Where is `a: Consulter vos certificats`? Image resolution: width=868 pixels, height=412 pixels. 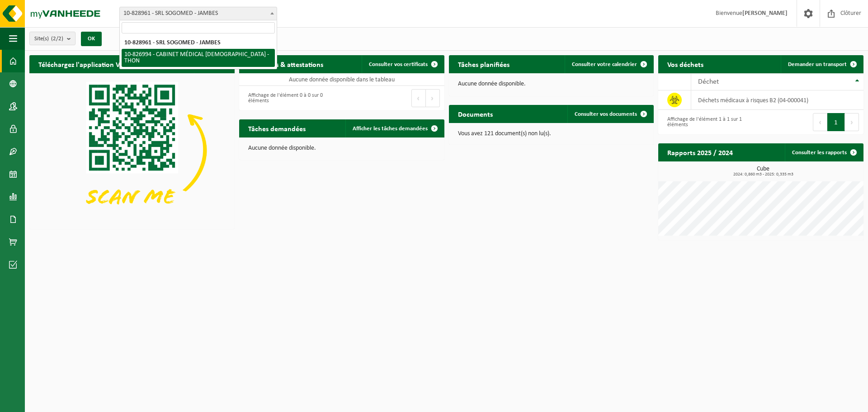
a: Consulter vos certificats is located at coordinates (402, 64).